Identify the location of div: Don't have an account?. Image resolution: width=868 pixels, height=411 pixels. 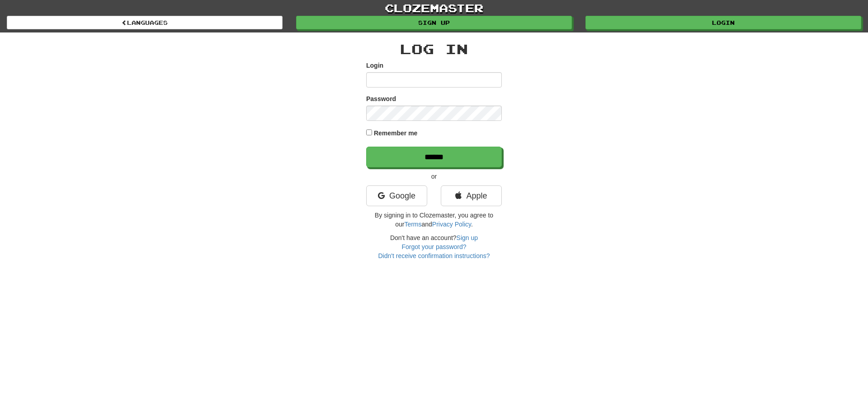
(434, 247).